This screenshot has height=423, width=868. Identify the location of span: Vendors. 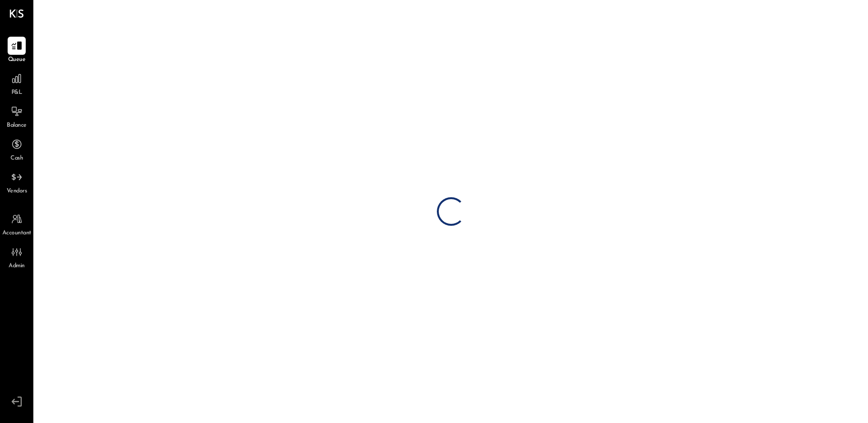
(16, 192).